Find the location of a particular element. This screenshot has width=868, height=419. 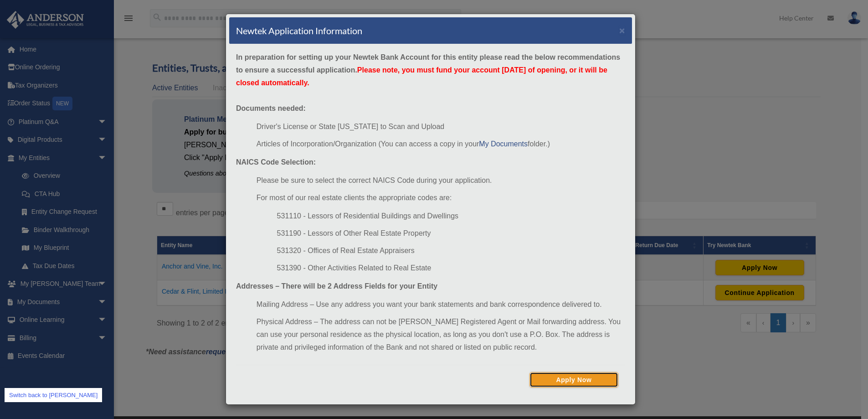

li: Please be sure to select the correct NAICS Code during your application. is located at coordinates (441, 181).